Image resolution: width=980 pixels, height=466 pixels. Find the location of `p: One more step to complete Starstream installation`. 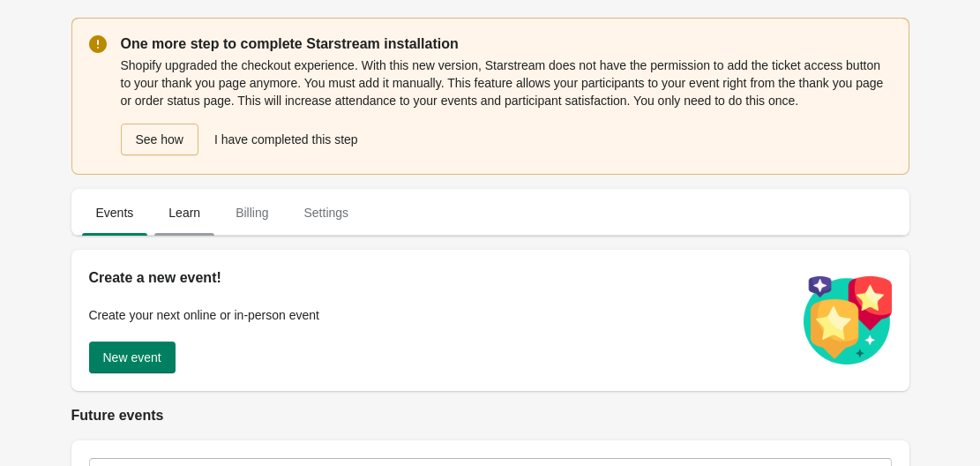

p: One more step to complete Starstream installation is located at coordinates (507, 44).